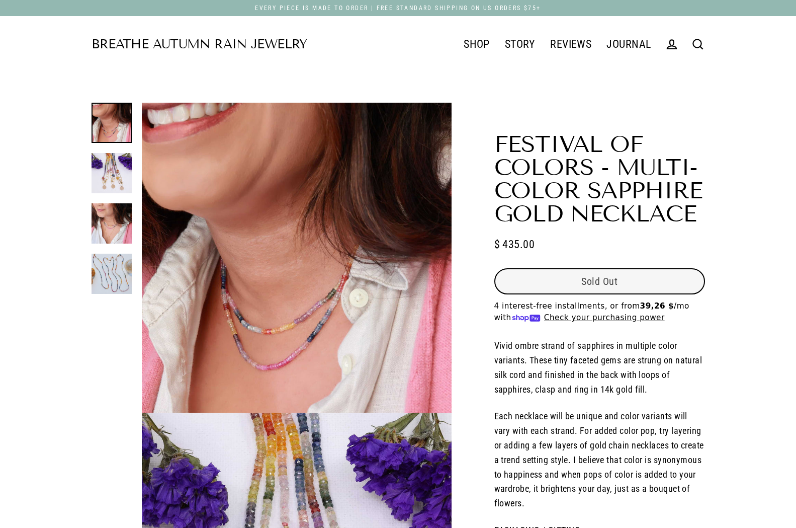 The image size is (796, 528). I want to click on span: Vivid ombre strand of sapphires in multiple color variants. These tiny faceted gems are strung on..., so click(599, 367).